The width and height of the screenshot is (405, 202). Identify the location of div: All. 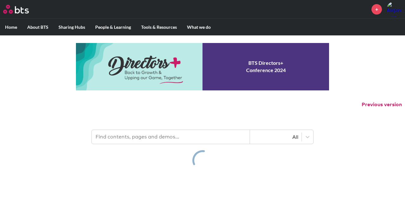
(275, 137).